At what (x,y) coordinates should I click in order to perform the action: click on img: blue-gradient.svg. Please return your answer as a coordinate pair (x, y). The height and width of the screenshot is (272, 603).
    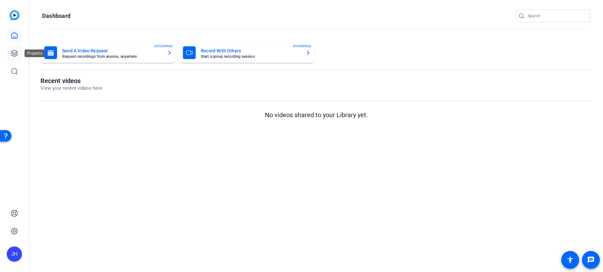
    Looking at the image, I should click on (14, 15).